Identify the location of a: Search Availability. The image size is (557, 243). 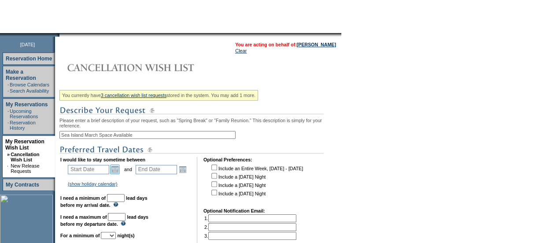
(29, 91).